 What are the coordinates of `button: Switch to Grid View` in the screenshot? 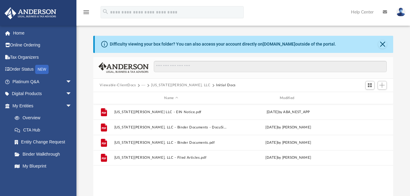 It's located at (370, 85).